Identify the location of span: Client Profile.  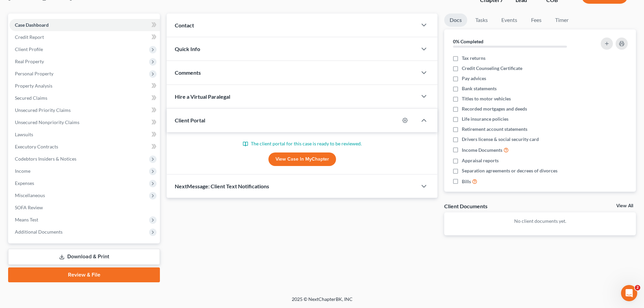
(29, 49).